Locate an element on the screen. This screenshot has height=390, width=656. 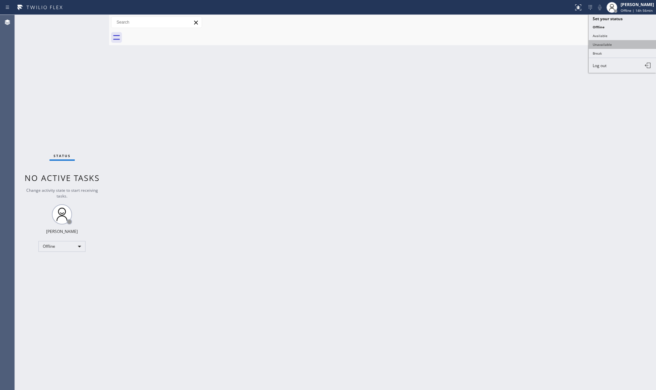
div: Offline is located at coordinates (62, 246).